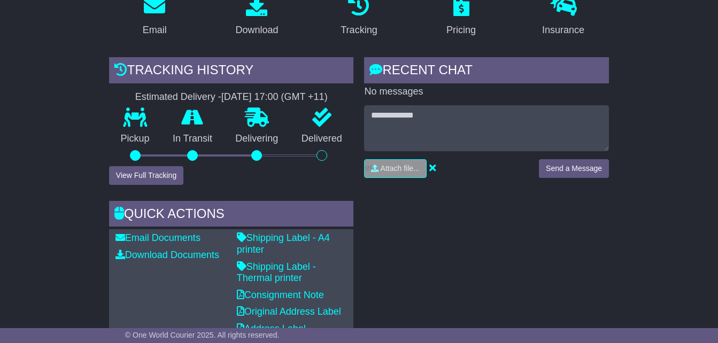 The image size is (718, 343). I want to click on p: No messages, so click(486, 92).